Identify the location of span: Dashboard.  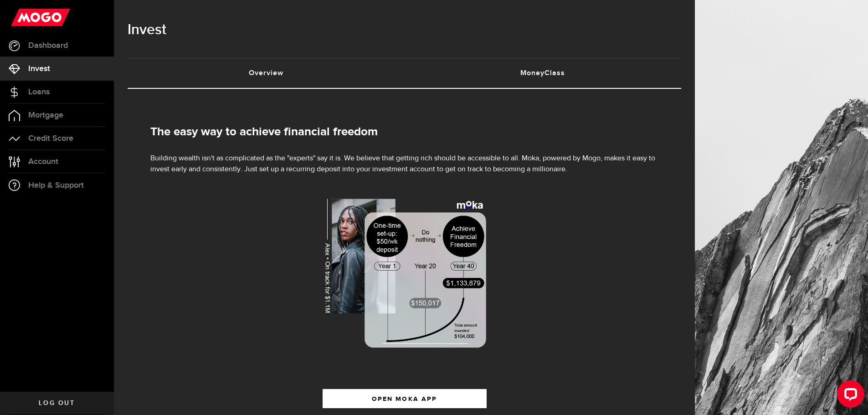
(48, 46).